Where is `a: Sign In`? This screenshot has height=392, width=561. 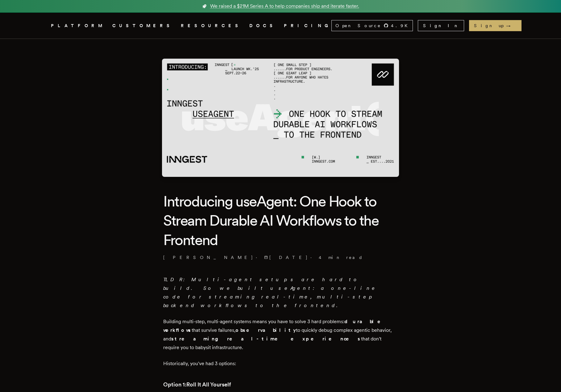
a: Sign In is located at coordinates (441, 26).